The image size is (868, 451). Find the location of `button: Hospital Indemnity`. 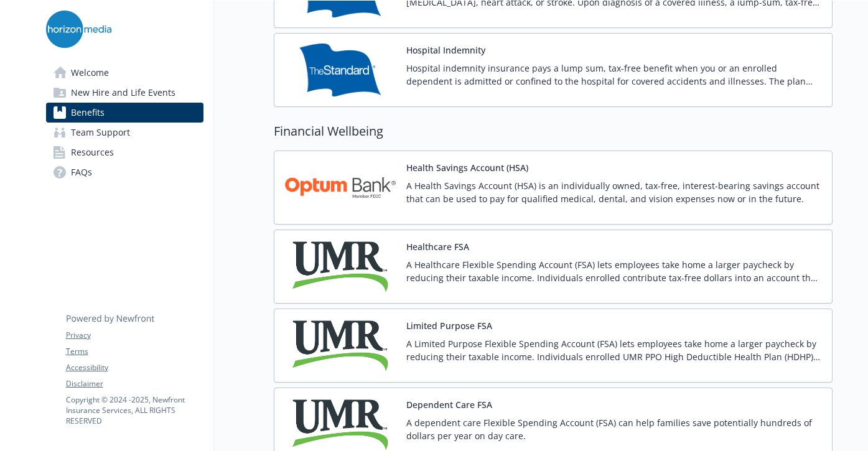

button: Hospital Indemnity is located at coordinates (446, 50).